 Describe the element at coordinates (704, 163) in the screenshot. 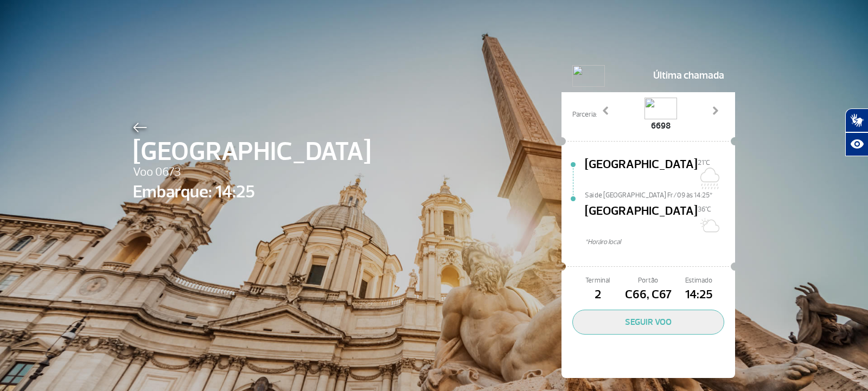

I see `span: 21°C` at that location.